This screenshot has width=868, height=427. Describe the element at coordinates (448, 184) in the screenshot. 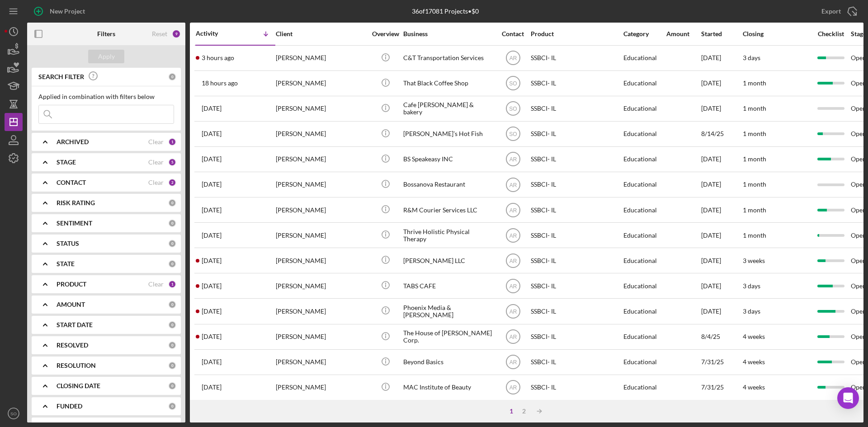

I see `div: Bossanova Restaurant` at that location.